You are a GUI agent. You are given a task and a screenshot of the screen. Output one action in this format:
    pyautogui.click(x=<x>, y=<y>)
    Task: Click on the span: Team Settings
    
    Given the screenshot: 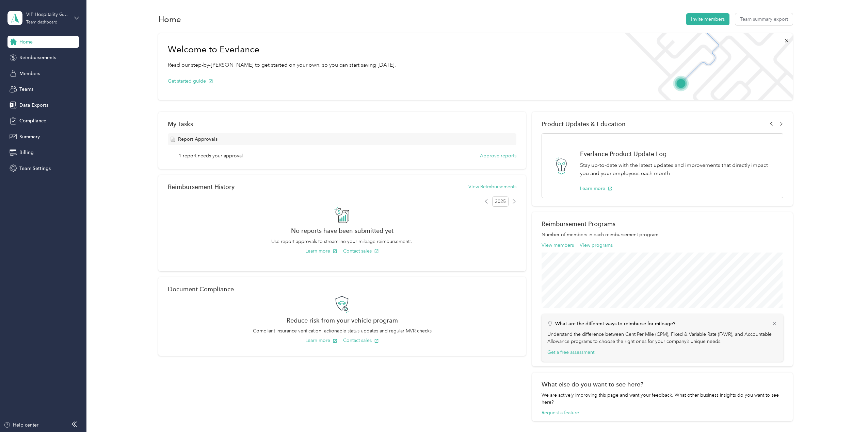 What is the action you would take?
    pyautogui.click(x=35, y=169)
    